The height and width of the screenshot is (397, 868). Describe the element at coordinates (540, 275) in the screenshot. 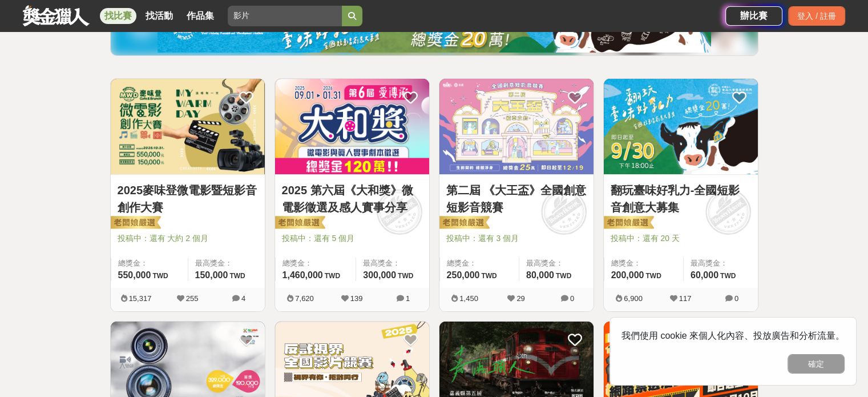

I see `span: 80,000` at that location.